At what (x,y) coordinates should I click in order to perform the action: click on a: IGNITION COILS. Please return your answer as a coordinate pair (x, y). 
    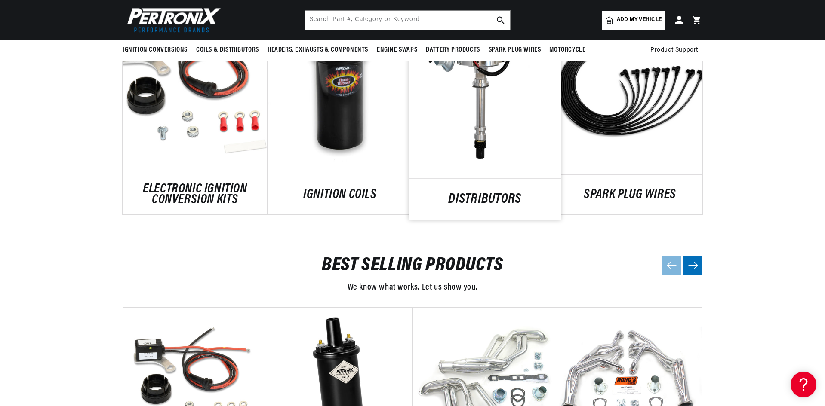
    Looking at the image, I should click on (340, 195).